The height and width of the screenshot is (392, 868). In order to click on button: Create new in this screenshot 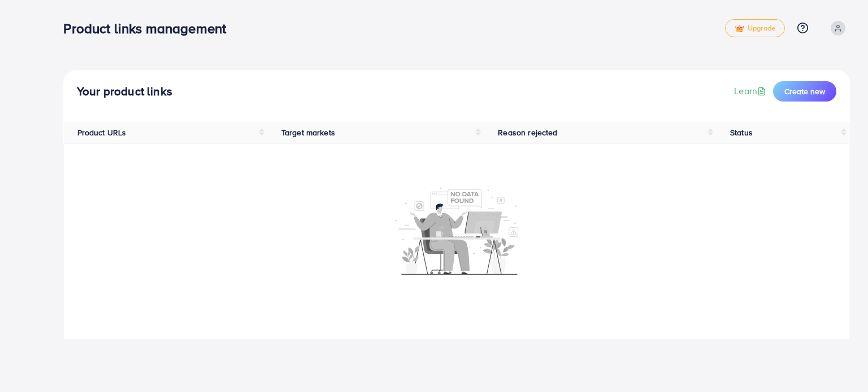, I will do `click(805, 91)`.